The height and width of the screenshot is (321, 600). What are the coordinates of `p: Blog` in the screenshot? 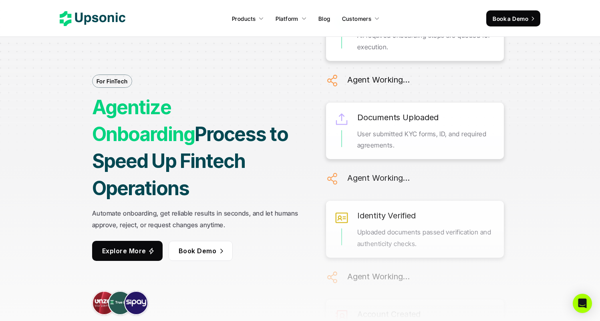 It's located at (324, 18).